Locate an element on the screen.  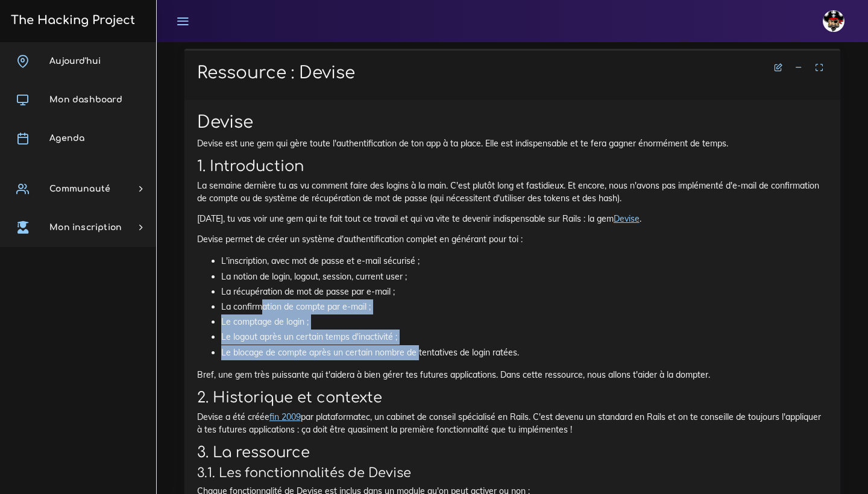
li: La récupération de mot de passe par e-mail ; is located at coordinates (525, 291).